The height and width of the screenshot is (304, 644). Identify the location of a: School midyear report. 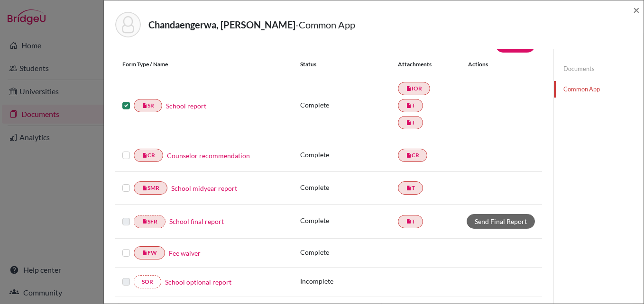
(204, 188).